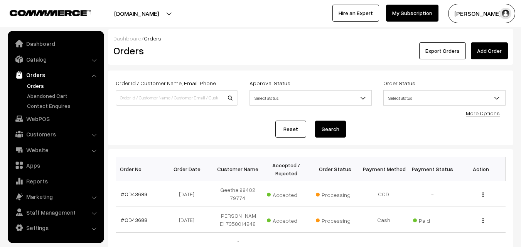 Image resolution: width=521 pixels, height=247 pixels. What do you see at coordinates (134, 194) in the screenshot?
I see `a: #OD43689` at bounding box center [134, 194].